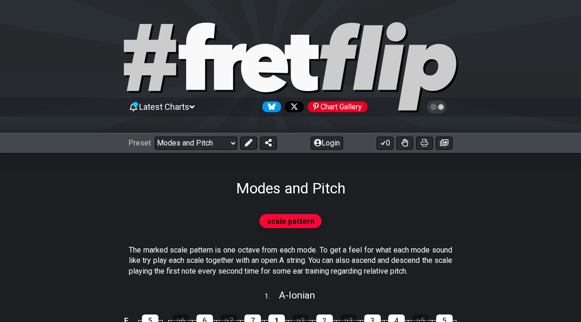  What do you see at coordinates (292, 107) in the screenshot?
I see `a: Follow #fretflip at X` at bounding box center [292, 107].